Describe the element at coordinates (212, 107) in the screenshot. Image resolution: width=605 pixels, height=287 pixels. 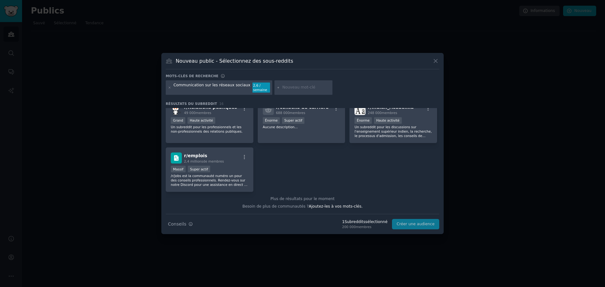
I see `font: Relations publiques` at that location.